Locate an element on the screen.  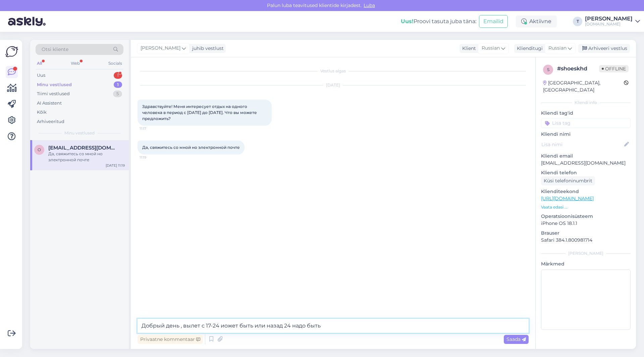
div: Kliendi info is located at coordinates (586, 103).